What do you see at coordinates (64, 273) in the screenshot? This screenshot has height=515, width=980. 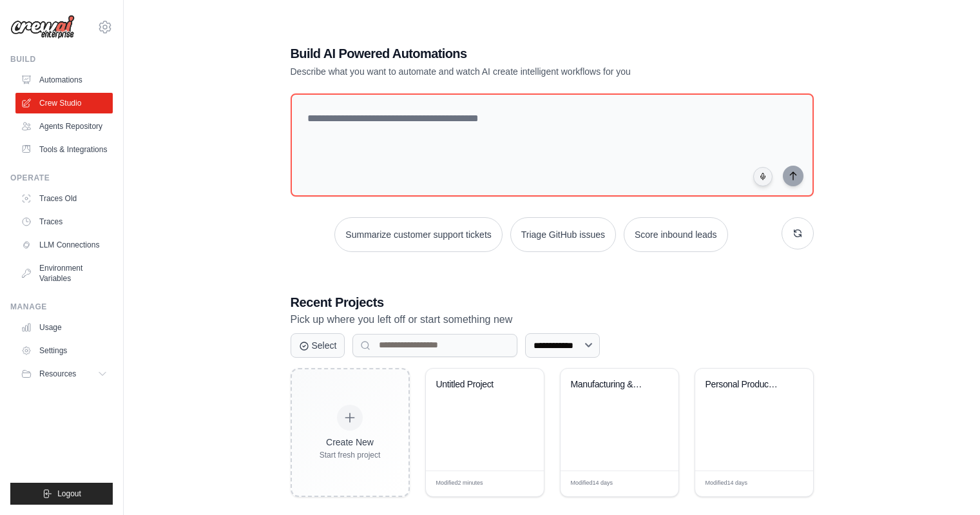 I see `a: Environment Variables` at bounding box center [64, 273].